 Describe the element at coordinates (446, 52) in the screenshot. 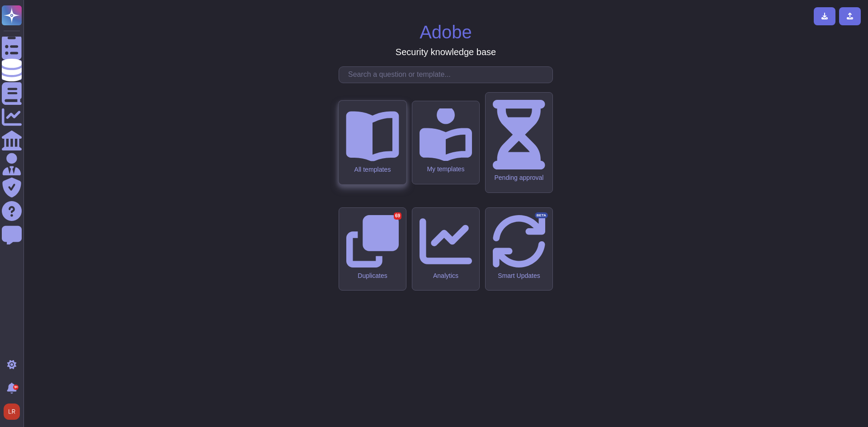

I see `h3: Security knowledge base` at that location.